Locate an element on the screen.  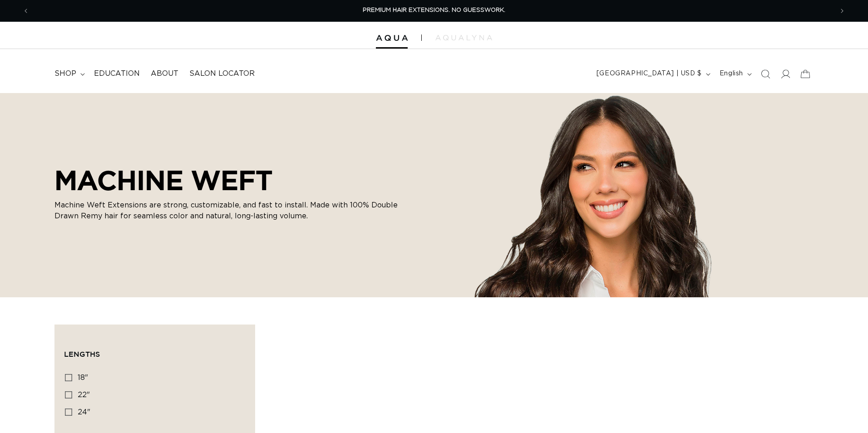
span: PREMIUM HAIR EXTENSIONS. NO GUESSWORK. is located at coordinates (434, 10).